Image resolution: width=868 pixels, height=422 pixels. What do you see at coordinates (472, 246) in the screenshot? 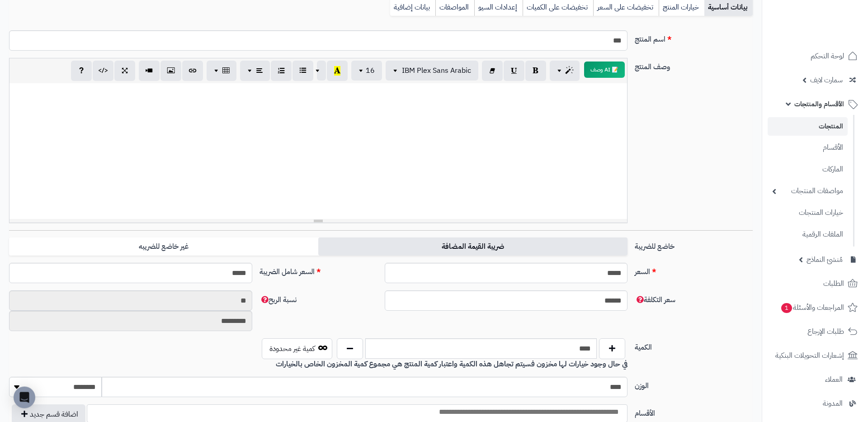
I see `label: ضريبة القيمة المضافة` at bounding box center [472, 246].